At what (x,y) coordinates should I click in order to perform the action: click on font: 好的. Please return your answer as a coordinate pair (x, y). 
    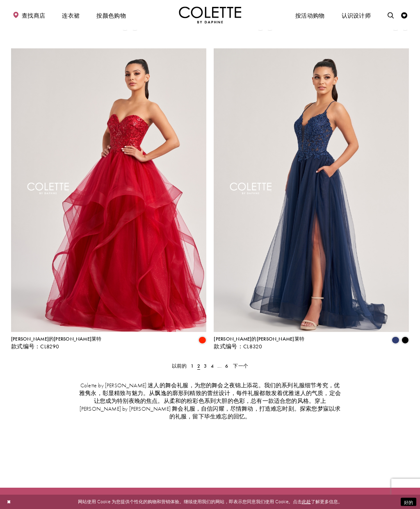
    Looking at the image, I should click on (408, 502).